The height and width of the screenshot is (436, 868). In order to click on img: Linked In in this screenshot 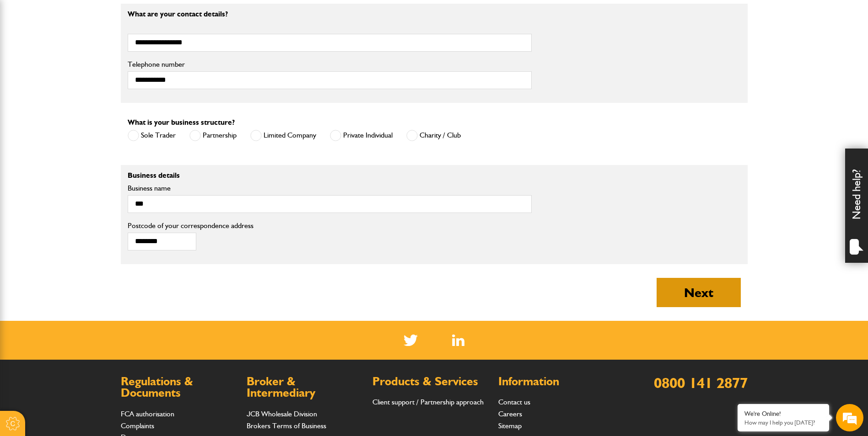, I will do `click(458, 340)`.